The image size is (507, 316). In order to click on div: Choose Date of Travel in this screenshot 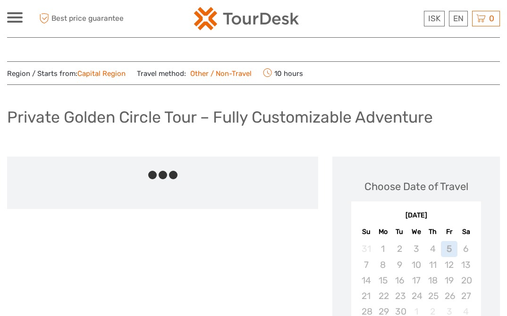, I will do `click(416, 186)`.